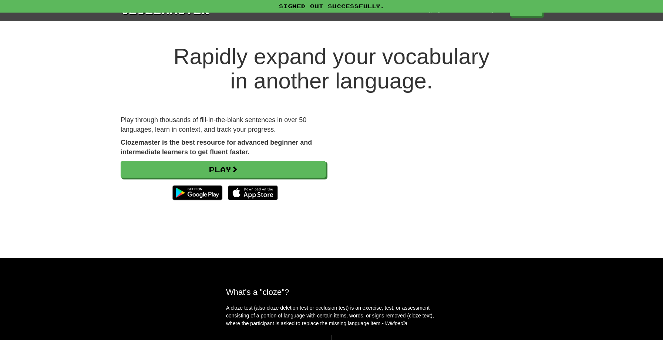 The image size is (663, 340). What do you see at coordinates (223, 170) in the screenshot?
I see `a: Play` at bounding box center [223, 170].